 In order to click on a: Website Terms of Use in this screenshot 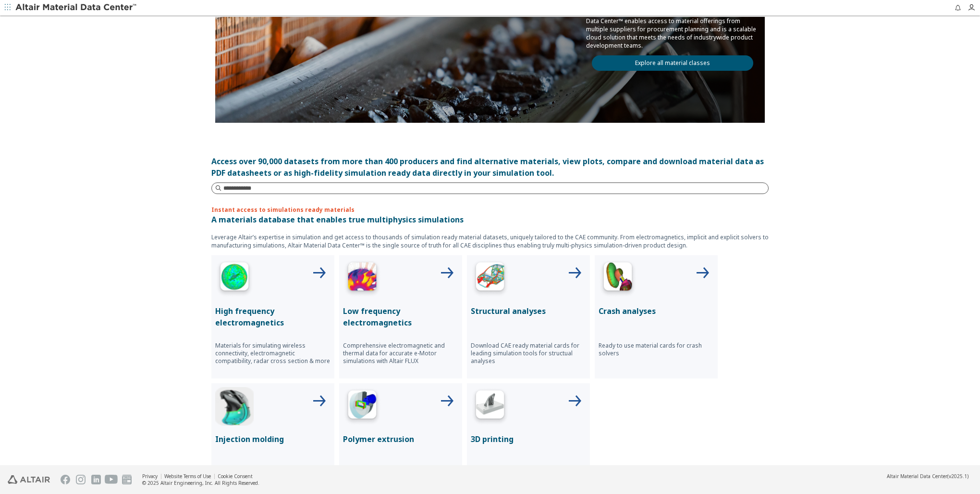, I will do `click(187, 476)`.